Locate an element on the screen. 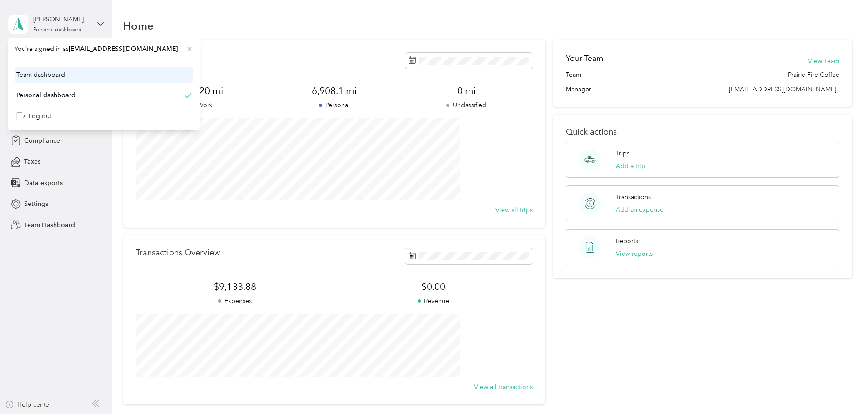 This screenshot has width=868, height=414. button: Help center is located at coordinates (28, 405).